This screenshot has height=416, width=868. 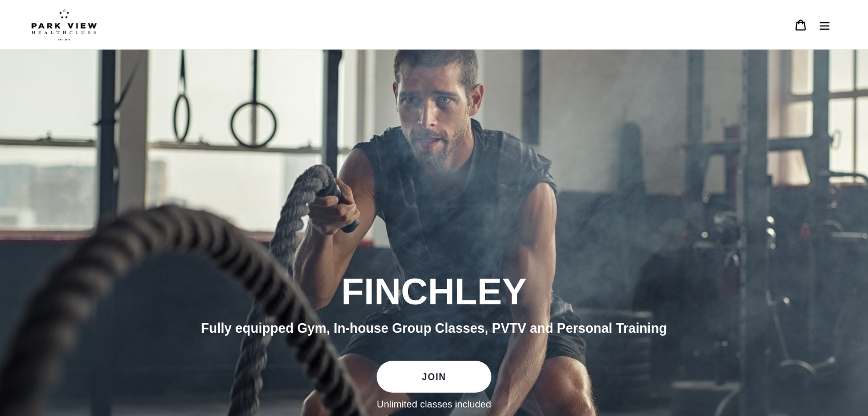 What do you see at coordinates (434, 405) in the screenshot?
I see `label: Unlimited classes included` at bounding box center [434, 405].